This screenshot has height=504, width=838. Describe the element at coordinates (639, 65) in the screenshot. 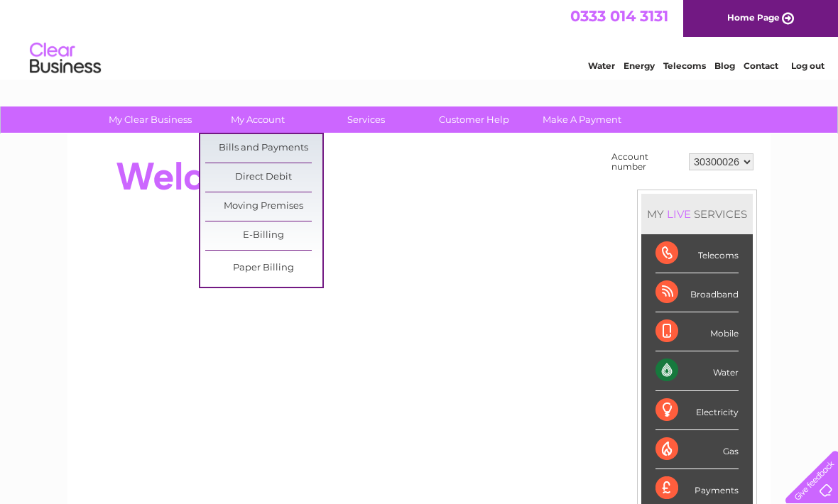

I see `a: Energy` at that location.